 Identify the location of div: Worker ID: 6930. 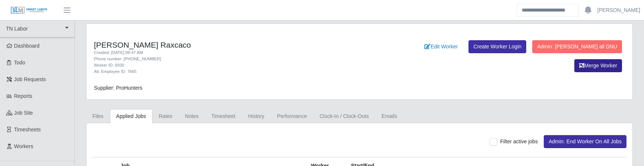
(247, 65).